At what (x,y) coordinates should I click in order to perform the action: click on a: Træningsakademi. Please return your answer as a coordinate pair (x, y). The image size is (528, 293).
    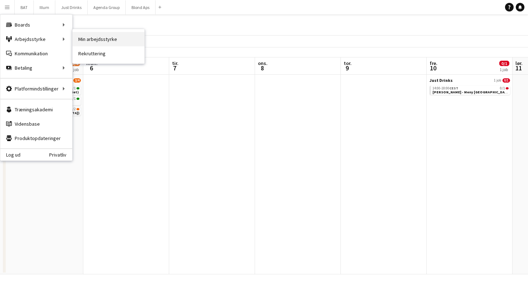
    Looking at the image, I should click on (36, 110).